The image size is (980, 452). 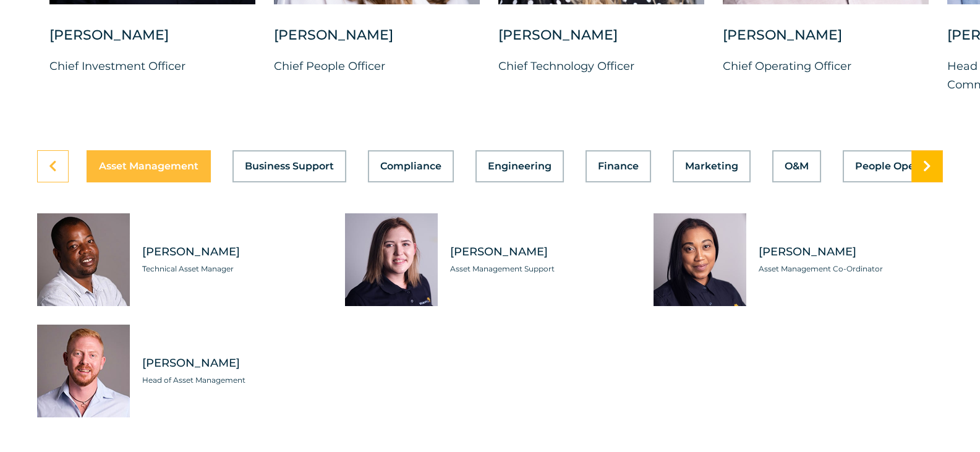 What do you see at coordinates (711, 166) in the screenshot?
I see `span: Marketing` at bounding box center [711, 166].